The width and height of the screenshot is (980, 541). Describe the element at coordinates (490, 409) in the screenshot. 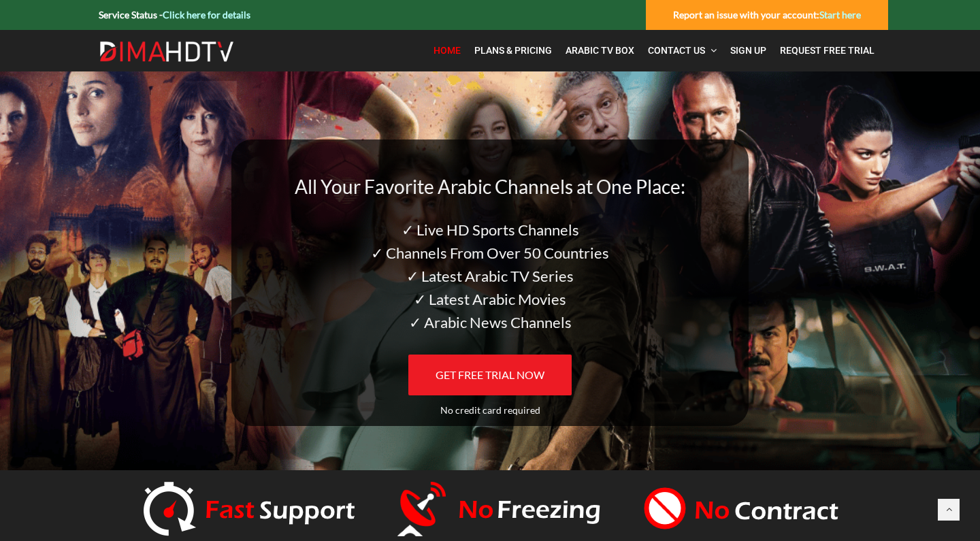

I see `span: No credit card required` at that location.